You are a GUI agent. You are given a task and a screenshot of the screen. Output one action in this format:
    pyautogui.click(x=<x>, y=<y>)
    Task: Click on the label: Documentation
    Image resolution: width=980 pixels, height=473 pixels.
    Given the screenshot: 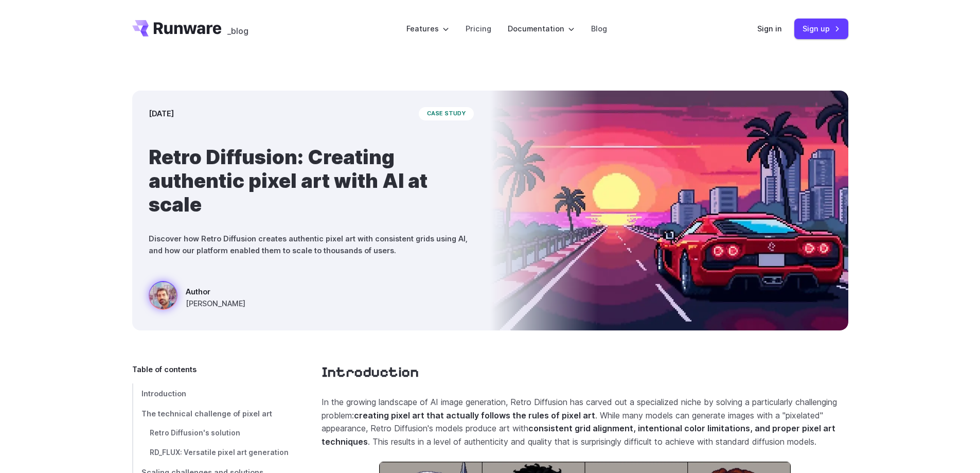 What is the action you would take?
    pyautogui.click(x=541, y=28)
    